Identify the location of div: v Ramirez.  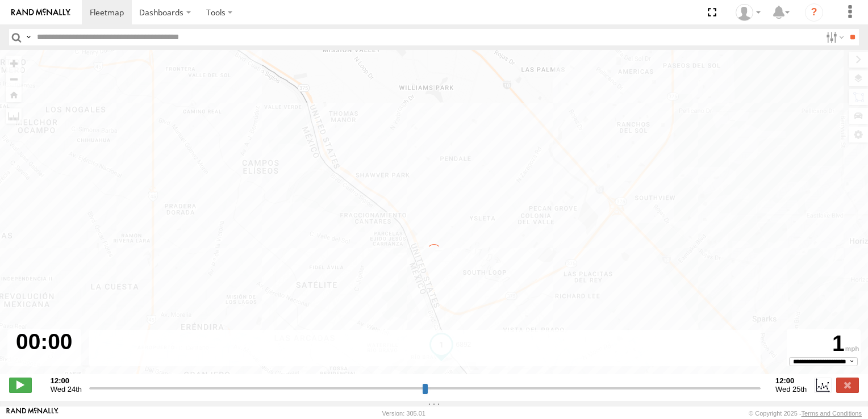
(748, 13).